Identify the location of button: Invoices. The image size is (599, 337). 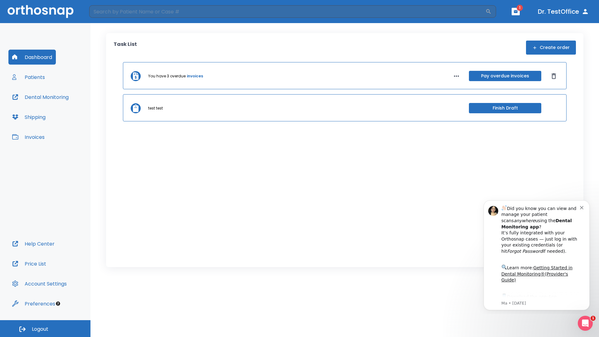
(28, 137).